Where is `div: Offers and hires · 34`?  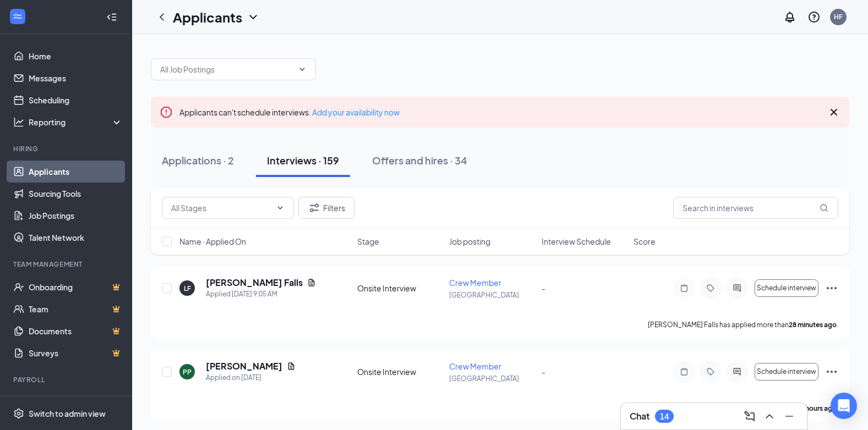
div: Offers and hires · 34 is located at coordinates (419, 160).